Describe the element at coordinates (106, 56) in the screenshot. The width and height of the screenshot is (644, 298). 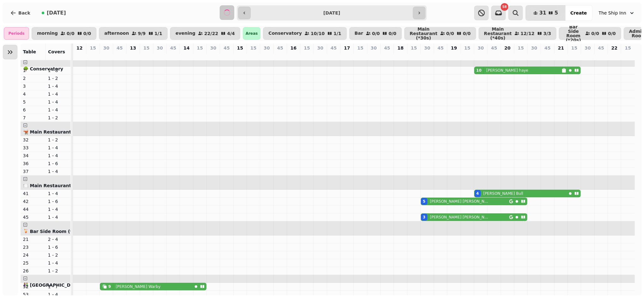
I see `p: 9` at that location.